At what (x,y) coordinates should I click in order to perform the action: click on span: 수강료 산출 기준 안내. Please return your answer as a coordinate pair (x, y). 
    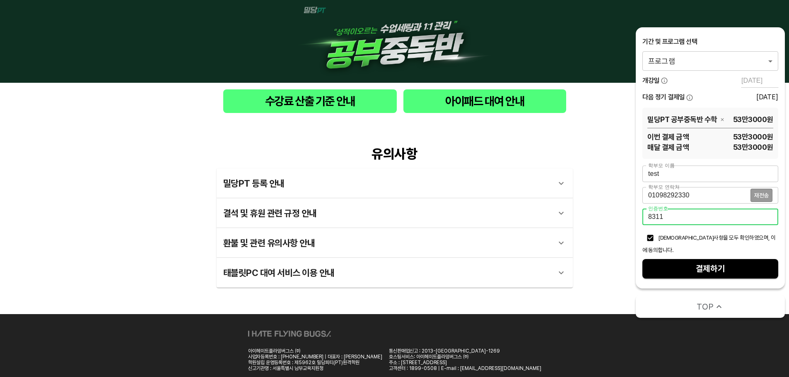
    Looking at the image, I should click on (310, 101).